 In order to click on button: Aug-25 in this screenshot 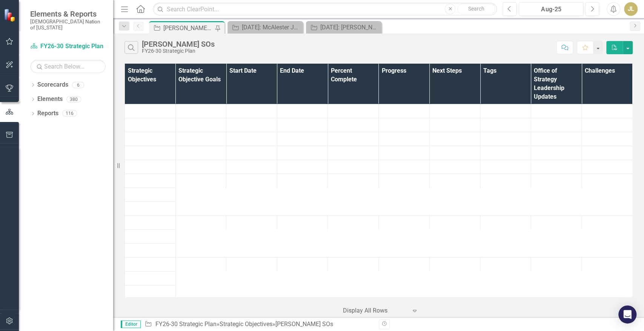, I will do `click(550, 9)`.